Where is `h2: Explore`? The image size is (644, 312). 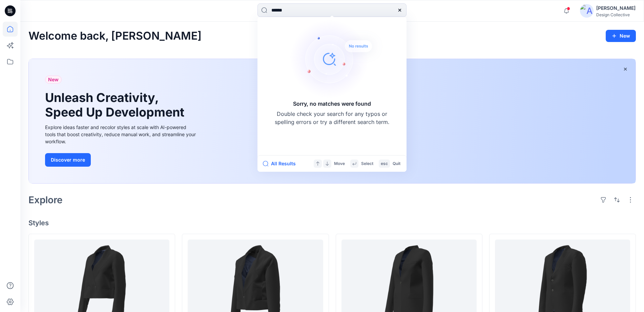
h2: Explore is located at coordinates (45, 200).